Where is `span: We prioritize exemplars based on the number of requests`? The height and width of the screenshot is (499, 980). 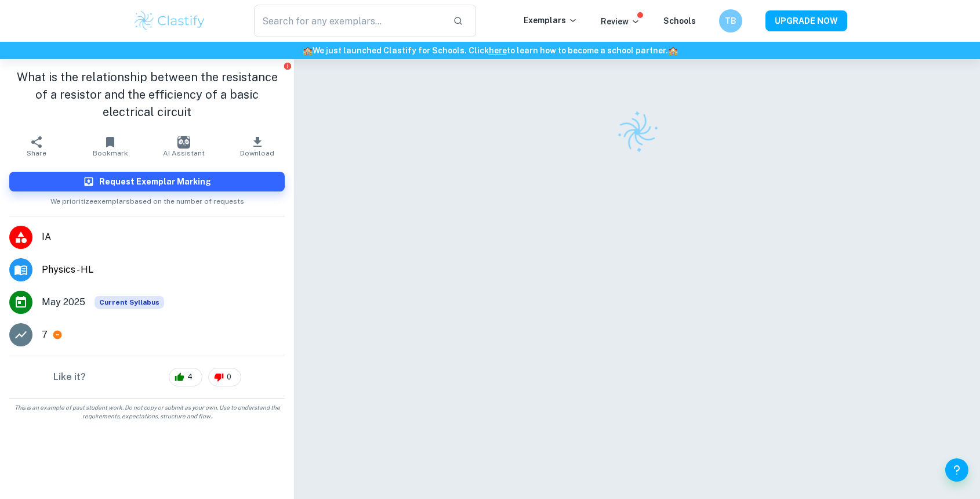
span: We prioritize exemplars based on the number of requests is located at coordinates (147, 199).